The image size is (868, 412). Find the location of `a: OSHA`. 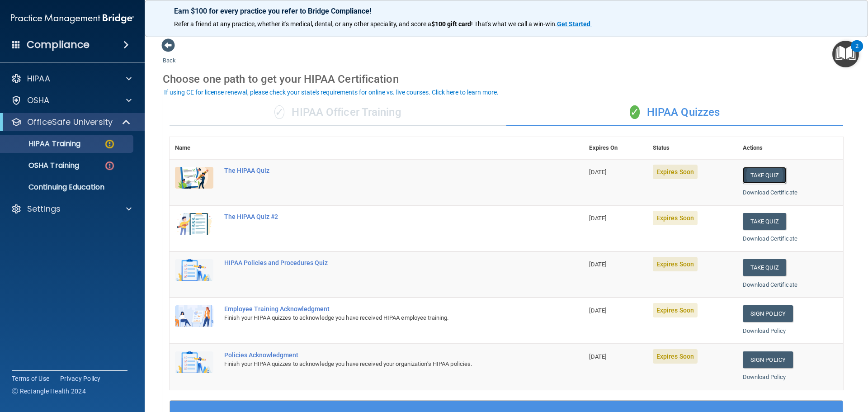

a: OSHA is located at coordinates (71, 100).